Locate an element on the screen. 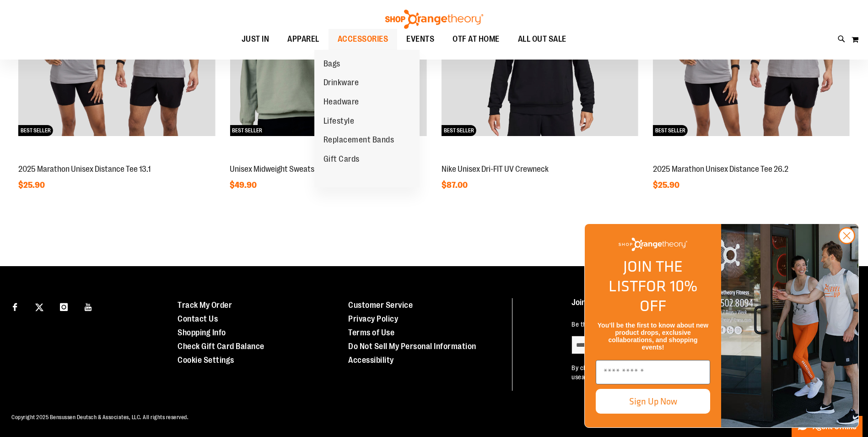 This screenshot has height=437, width=868. a: 2025 Marathon Unisex Distance Tee 26.2BEST SELLER is located at coordinates (751, 158).